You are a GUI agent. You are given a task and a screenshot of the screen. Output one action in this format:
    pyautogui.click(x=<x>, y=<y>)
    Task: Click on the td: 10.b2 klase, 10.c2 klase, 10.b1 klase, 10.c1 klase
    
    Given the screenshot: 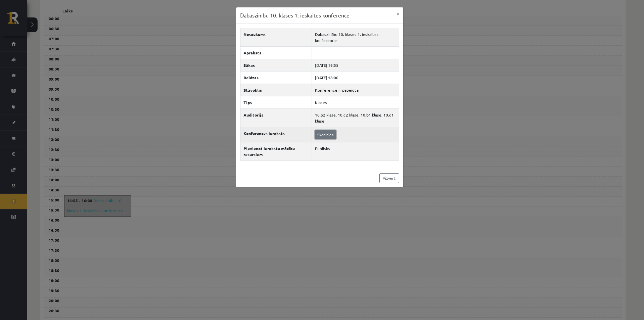 What is the action you would take?
    pyautogui.click(x=355, y=117)
    